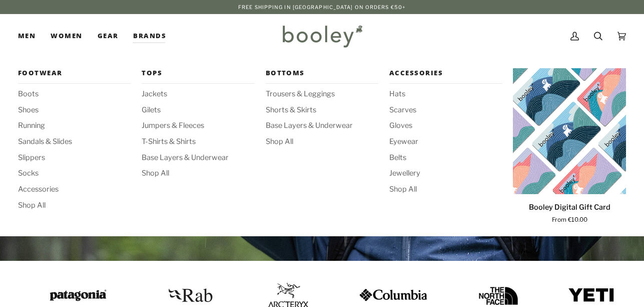 Image resolution: width=644 pixels, height=307 pixels. What do you see at coordinates (198, 76) in the screenshot?
I see `a: Tops` at bounding box center [198, 76].